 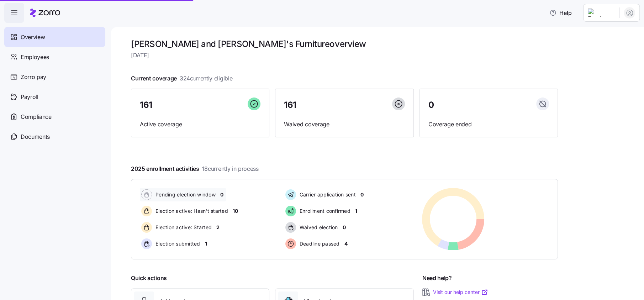 I want to click on a: Payroll, so click(x=55, y=97).